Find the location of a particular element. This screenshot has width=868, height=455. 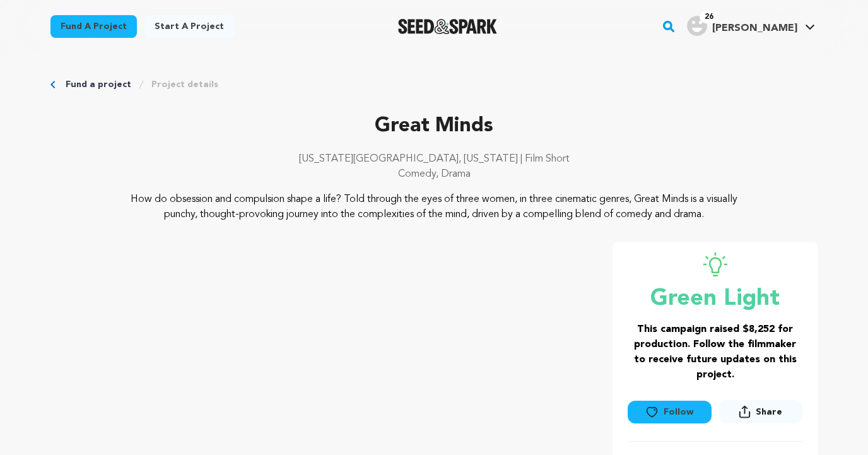

h3: This campaign raised $8,252 for production. Follow the filmmaker to receive future updates on thi... is located at coordinates (714, 352).